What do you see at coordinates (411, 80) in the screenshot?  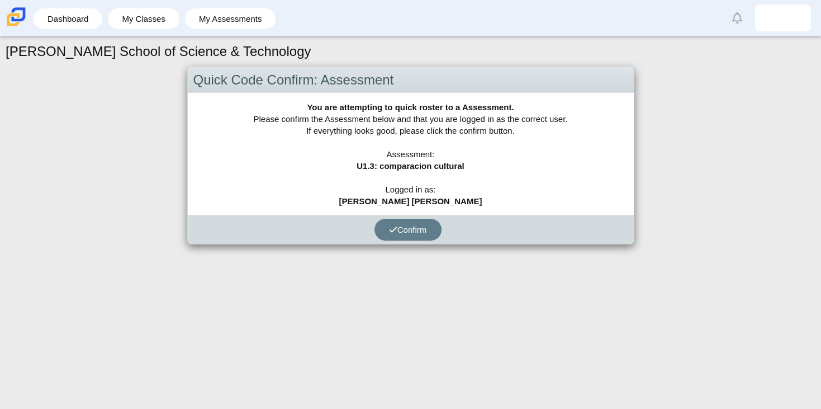 I see `div: Quick Code Confirm: Assessment` at bounding box center [411, 80].